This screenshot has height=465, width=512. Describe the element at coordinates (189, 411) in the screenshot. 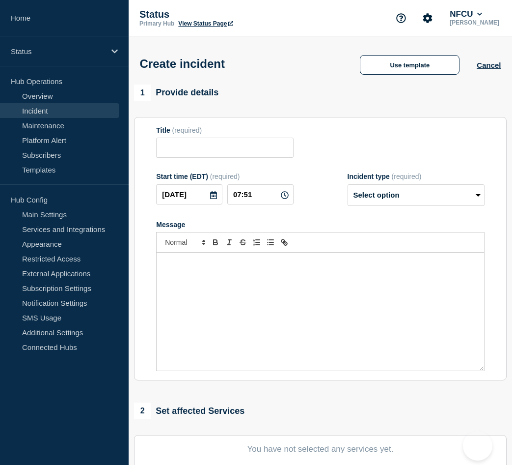

I see `div: Set affected Services` at that location.